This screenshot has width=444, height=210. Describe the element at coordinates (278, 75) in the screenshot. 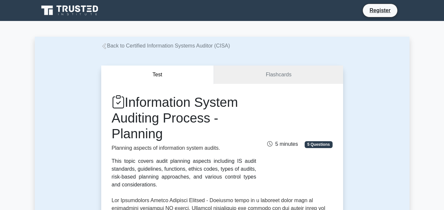

I see `a: Flashcards` at that location.